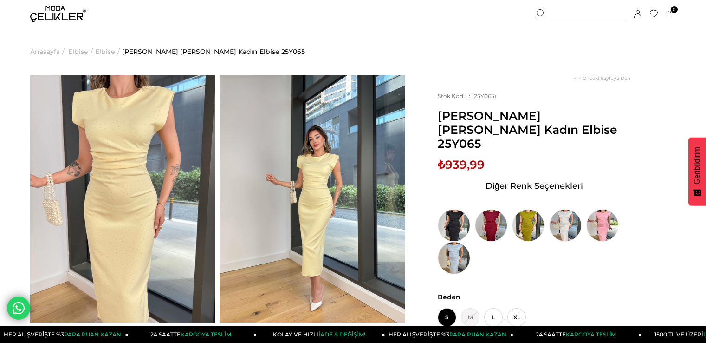  Describe the element at coordinates (45, 52) in the screenshot. I see `a: Anasayfa` at that location.